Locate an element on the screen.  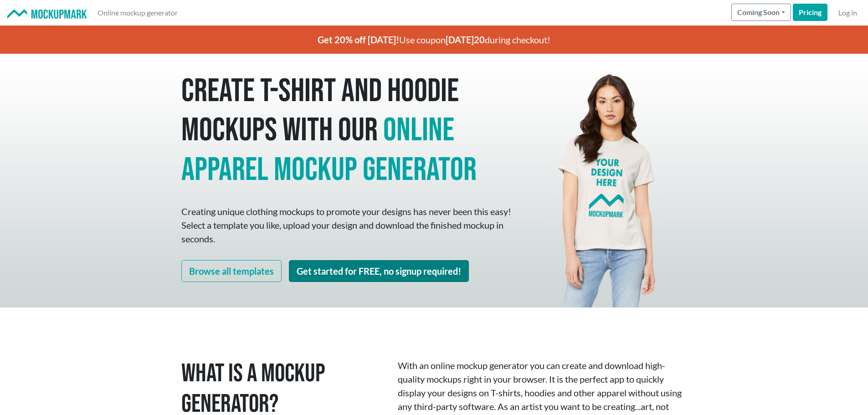
button: Coming Soon is located at coordinates (761, 12).